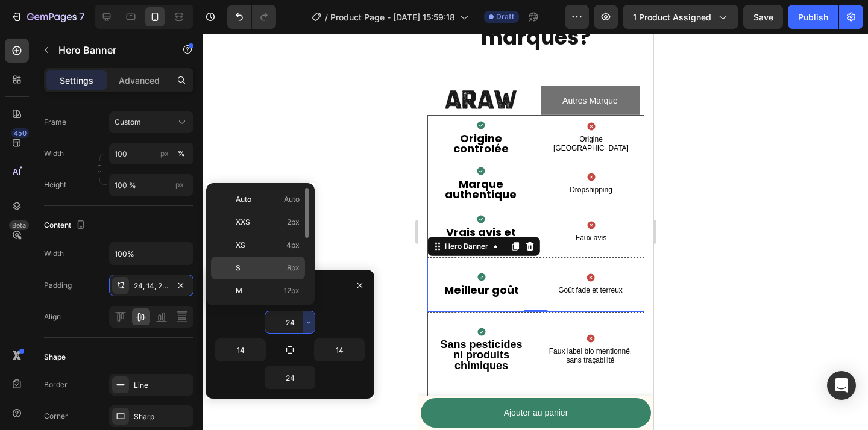 This screenshot has height=430, width=868. I want to click on span: Faux avis, so click(172, 204).